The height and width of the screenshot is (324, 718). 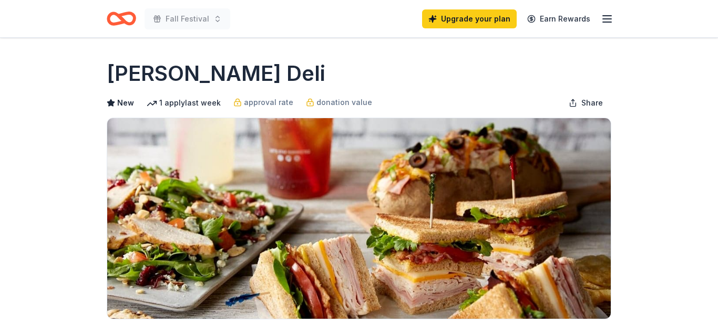 I want to click on a: Earn Rewards, so click(x=559, y=19).